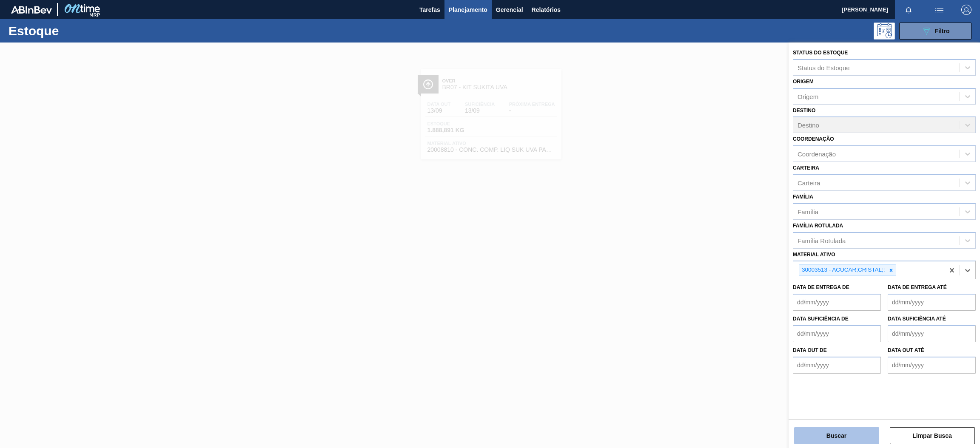 The height and width of the screenshot is (448, 980). I want to click on span: Relatórios, so click(546, 10).